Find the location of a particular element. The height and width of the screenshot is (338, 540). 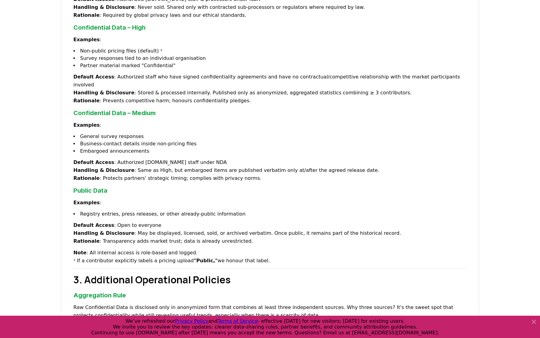

li: General survey responses is located at coordinates (270, 137).